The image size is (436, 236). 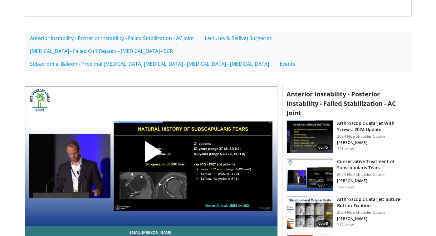 I want to click on video-js: Video Player, so click(x=152, y=154).